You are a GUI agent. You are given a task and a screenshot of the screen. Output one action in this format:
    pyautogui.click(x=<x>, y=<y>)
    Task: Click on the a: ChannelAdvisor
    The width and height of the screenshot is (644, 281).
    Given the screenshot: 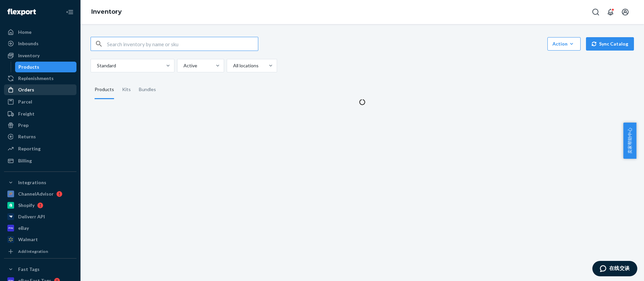 What is the action you would take?
    pyautogui.click(x=41, y=194)
    